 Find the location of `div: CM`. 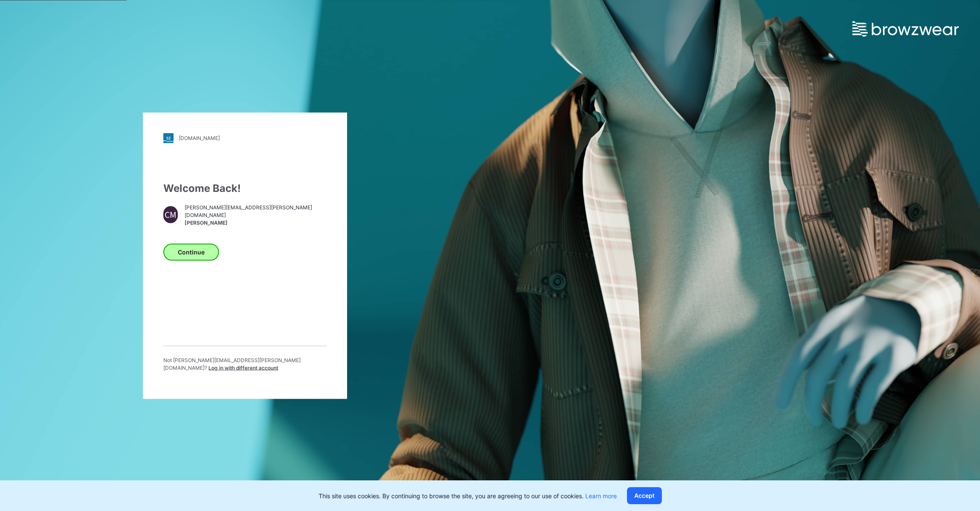

div: CM is located at coordinates (171, 214).